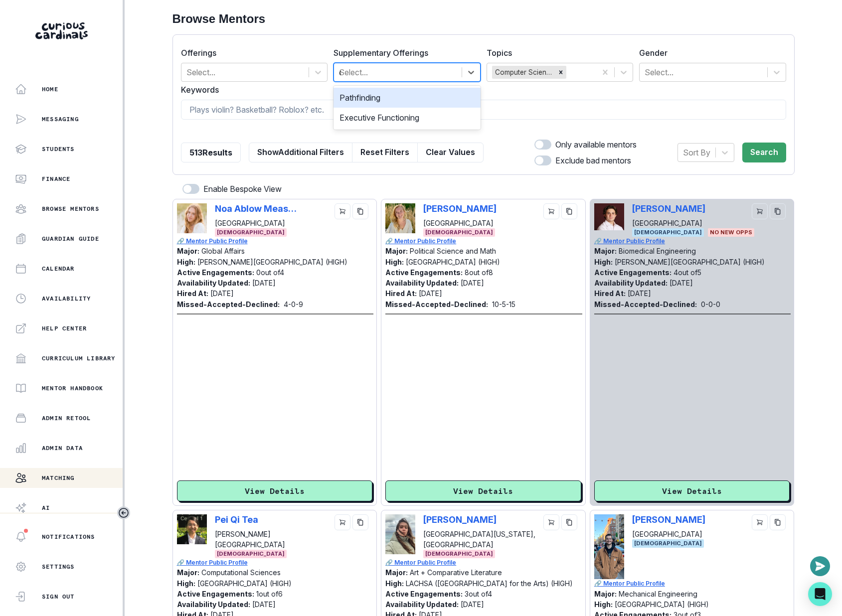  Describe the element at coordinates (407, 118) in the screenshot. I see `div: Executive Functioning` at that location.